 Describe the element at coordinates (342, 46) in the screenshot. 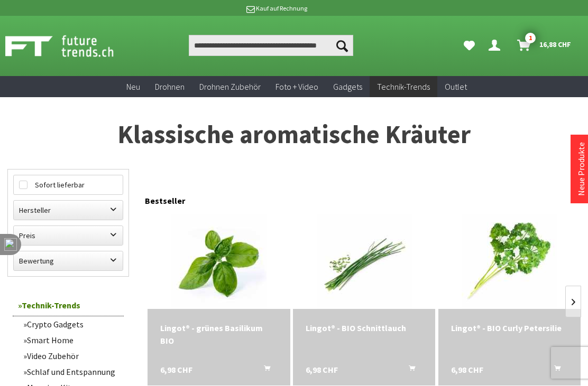

I see `button: Suchen` at that location.